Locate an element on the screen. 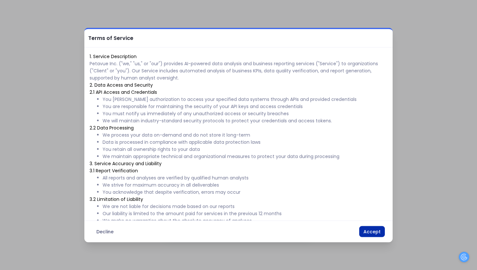  h6: Petavue Inc. ("we," "us," or "our") provides AI-powered data analysis and business reporting serv... is located at coordinates (238, 71).